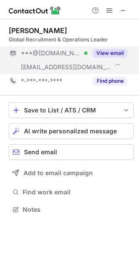 This screenshot has height=278, width=139. Describe the element at coordinates (35, 10) in the screenshot. I see `img: ContactOut v5.3.10` at that location.